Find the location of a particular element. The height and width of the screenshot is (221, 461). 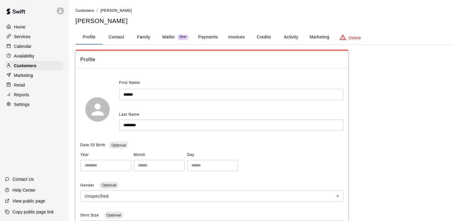

p: Copy public page link is located at coordinates (33, 212).